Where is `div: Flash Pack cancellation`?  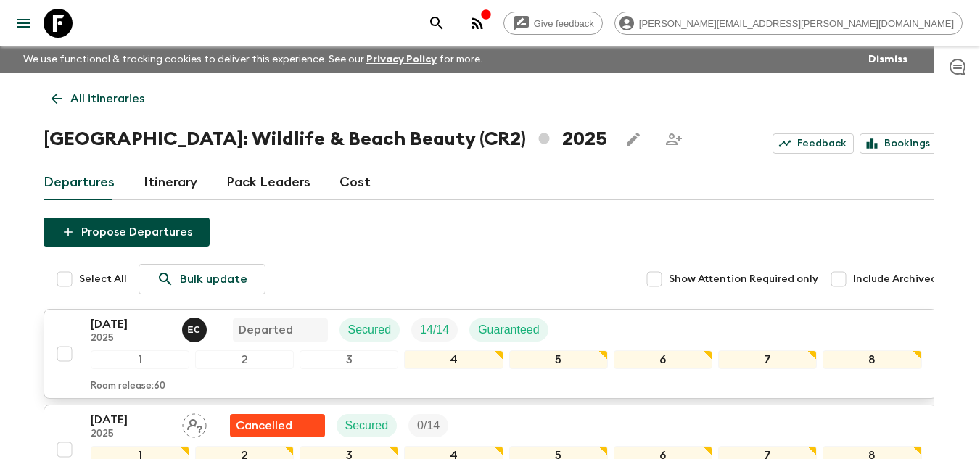 div: Flash Pack cancellation is located at coordinates (278, 425).